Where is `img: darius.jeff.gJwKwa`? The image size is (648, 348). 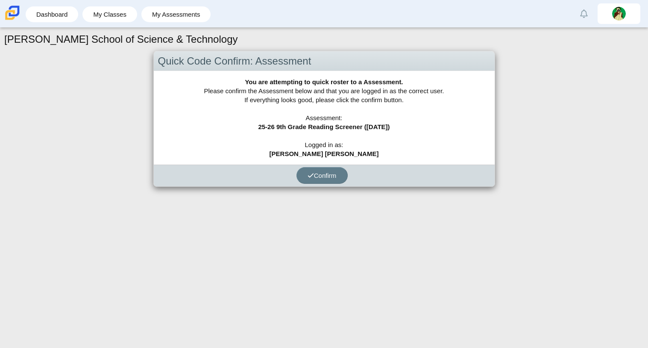
img: darius.jeff.gJwKwa is located at coordinates (619, 14).